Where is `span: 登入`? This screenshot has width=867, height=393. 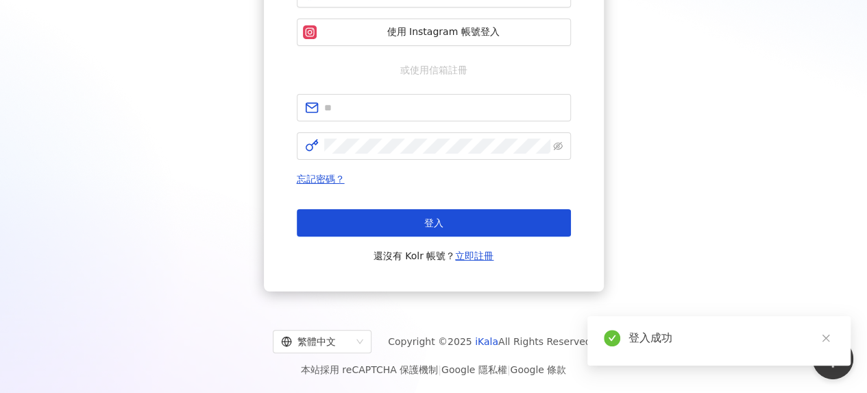 span: 登入 is located at coordinates (434, 223).